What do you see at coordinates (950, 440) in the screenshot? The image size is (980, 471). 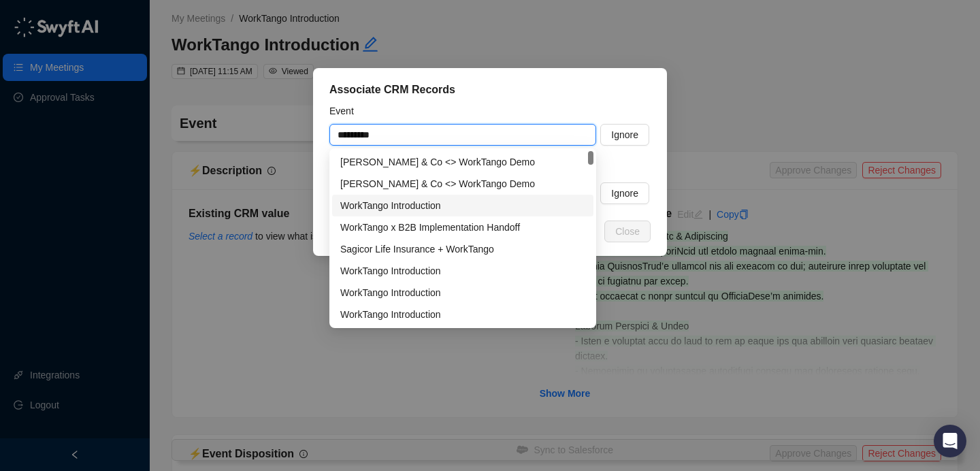 I see `div: Open Intercom Messenger` at bounding box center [950, 440].